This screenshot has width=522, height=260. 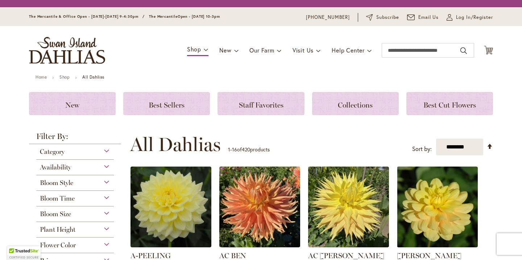 What do you see at coordinates (423, 17) in the screenshot?
I see `a: Email Us` at bounding box center [423, 17].